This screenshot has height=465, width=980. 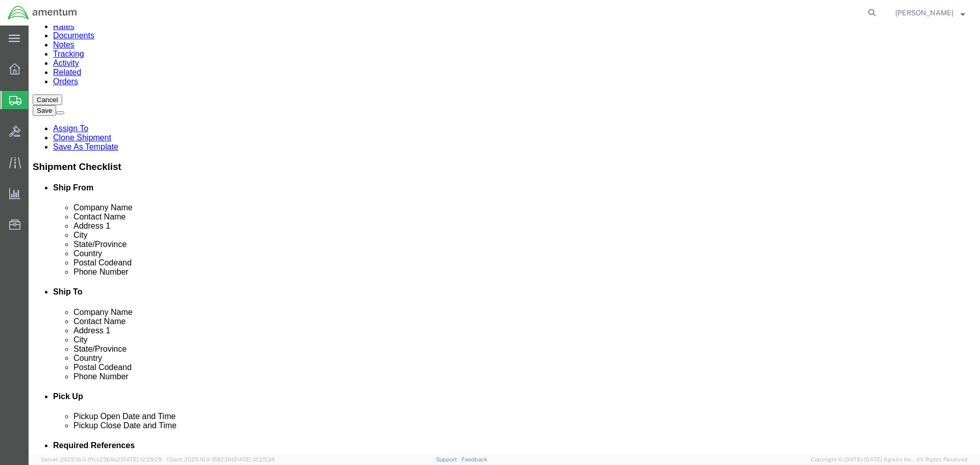 I want to click on img: logo, so click(x=43, y=13).